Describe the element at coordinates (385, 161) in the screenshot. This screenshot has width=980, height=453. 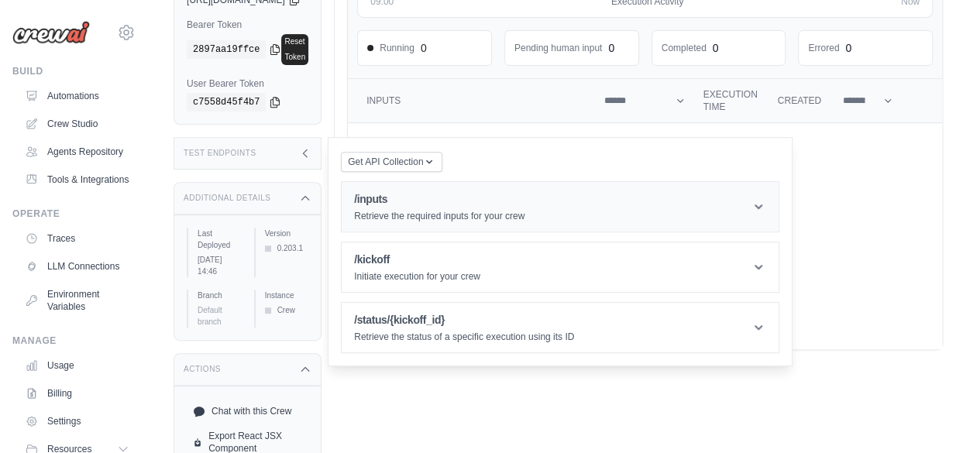
I see `span: Get API Collection` at that location.